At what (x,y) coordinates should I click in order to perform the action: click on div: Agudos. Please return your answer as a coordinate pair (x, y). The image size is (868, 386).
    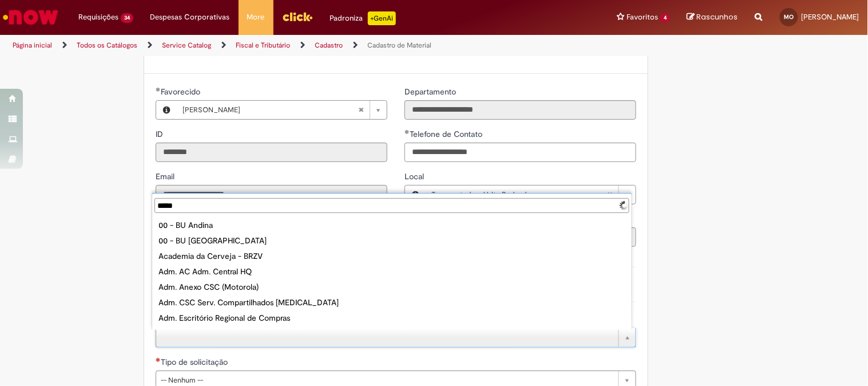
    Looking at the image, I should click on (392, 333).